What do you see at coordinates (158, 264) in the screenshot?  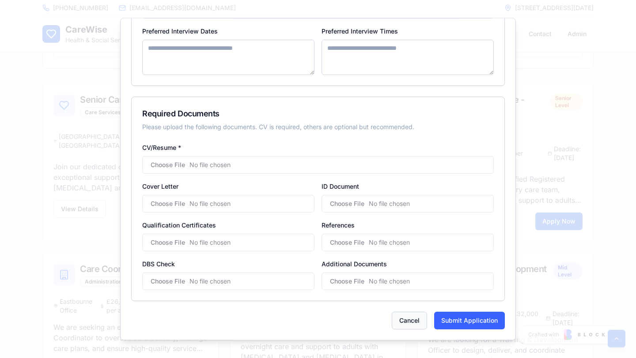 I see `label: DBS Check` at bounding box center [158, 264].